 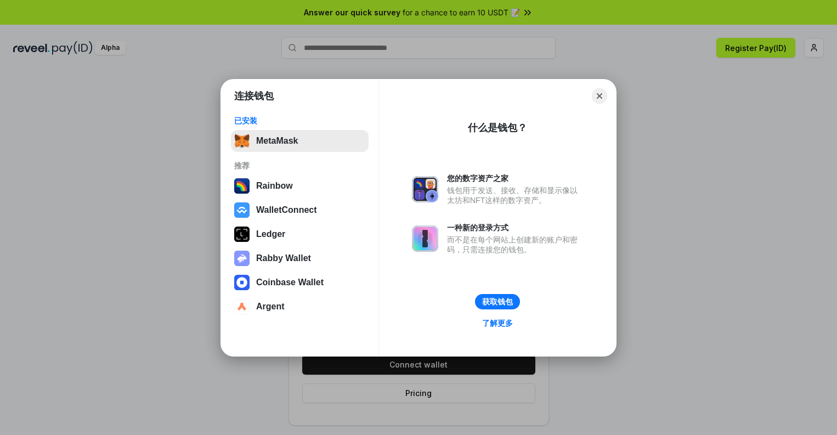 I want to click on div: 您的数字资产之家, so click(x=515, y=178).